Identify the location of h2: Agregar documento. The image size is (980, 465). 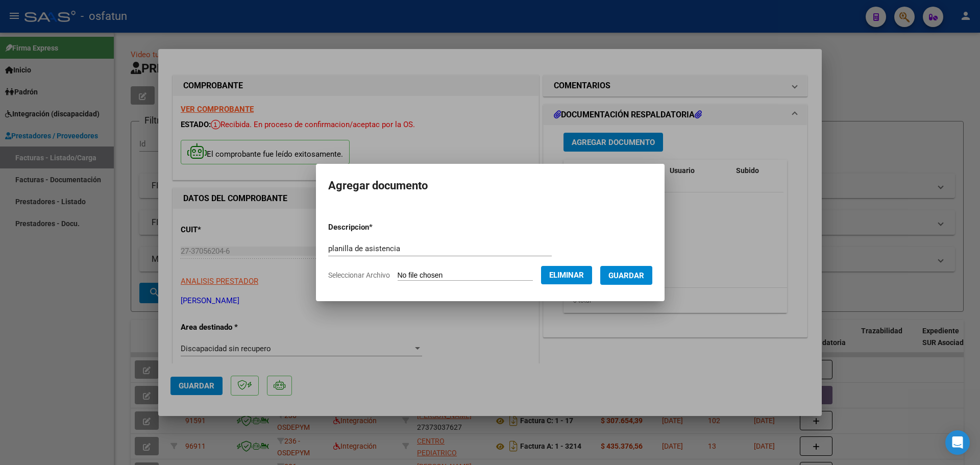
(490, 186).